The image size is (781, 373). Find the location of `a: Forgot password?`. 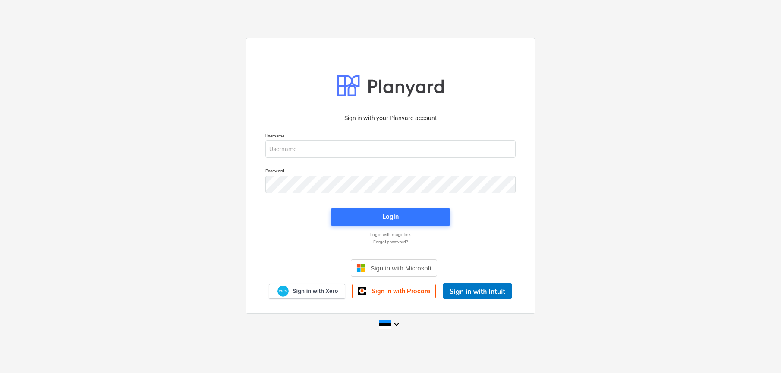

a: Forgot password? is located at coordinates (390, 242).